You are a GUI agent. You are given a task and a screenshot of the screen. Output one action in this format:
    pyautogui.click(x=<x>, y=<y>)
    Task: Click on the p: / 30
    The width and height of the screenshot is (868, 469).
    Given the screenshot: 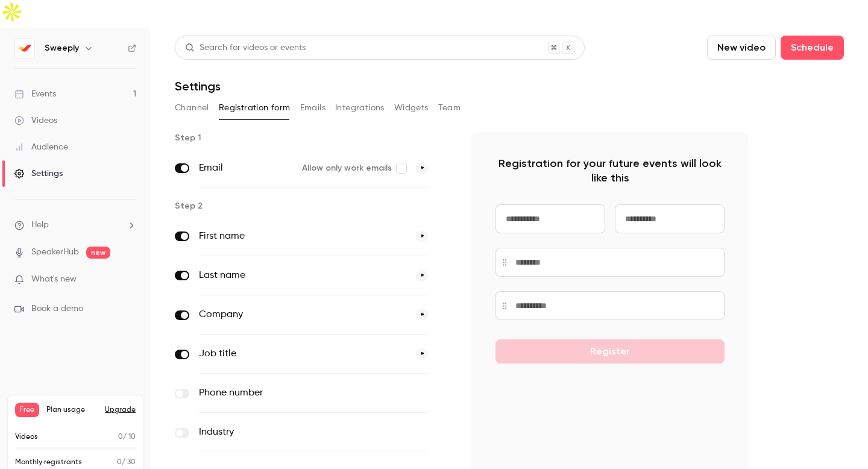 What is the action you would take?
    pyautogui.click(x=126, y=463)
    